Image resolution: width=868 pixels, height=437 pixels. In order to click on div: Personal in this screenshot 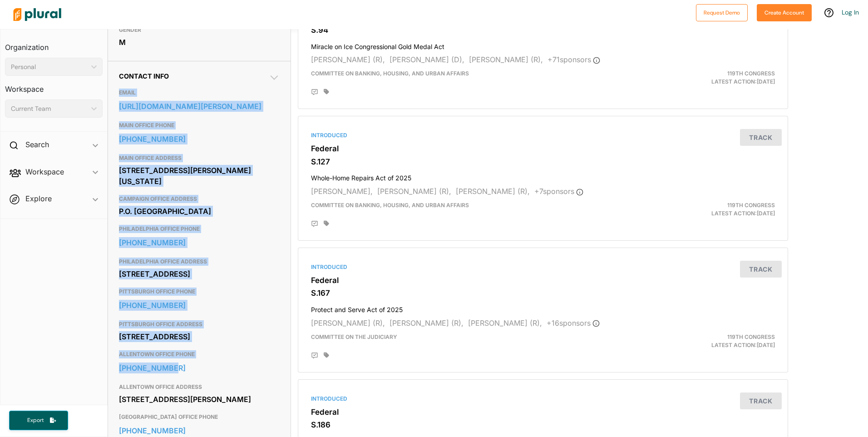, I will do `click(49, 67)`.